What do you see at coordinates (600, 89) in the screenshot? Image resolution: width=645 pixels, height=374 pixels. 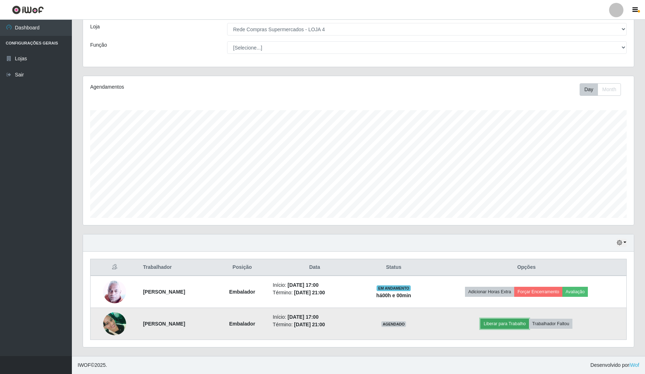 I see `div: First group` at bounding box center [600, 89].